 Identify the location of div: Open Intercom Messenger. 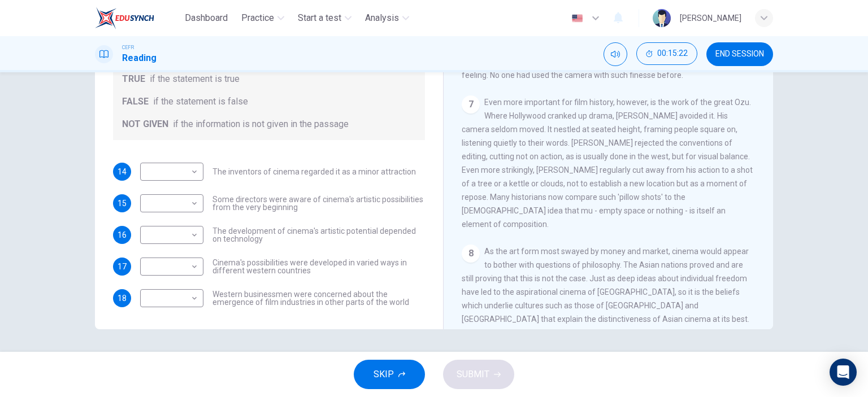
(843, 372).